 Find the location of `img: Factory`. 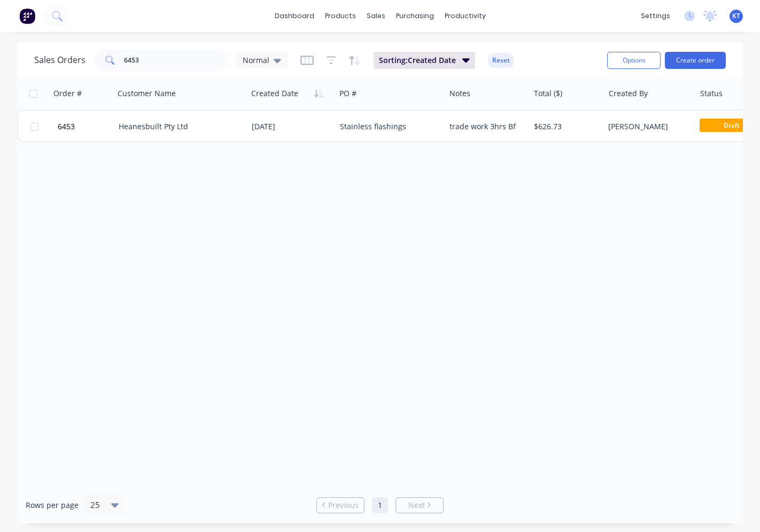

img: Factory is located at coordinates (28, 16).